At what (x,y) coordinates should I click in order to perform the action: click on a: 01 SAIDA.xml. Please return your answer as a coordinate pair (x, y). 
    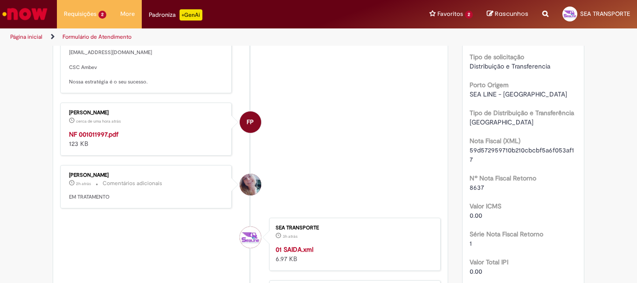
    Looking at the image, I should click on (294, 249).